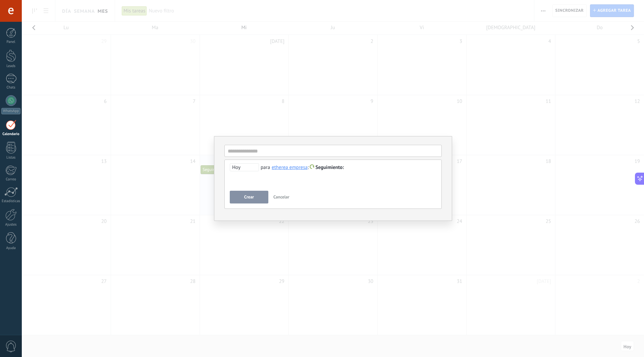 Image resolution: width=644 pixels, height=357 pixels. Describe the element at coordinates (282, 197) in the screenshot. I see `button: Cancelar` at that location.